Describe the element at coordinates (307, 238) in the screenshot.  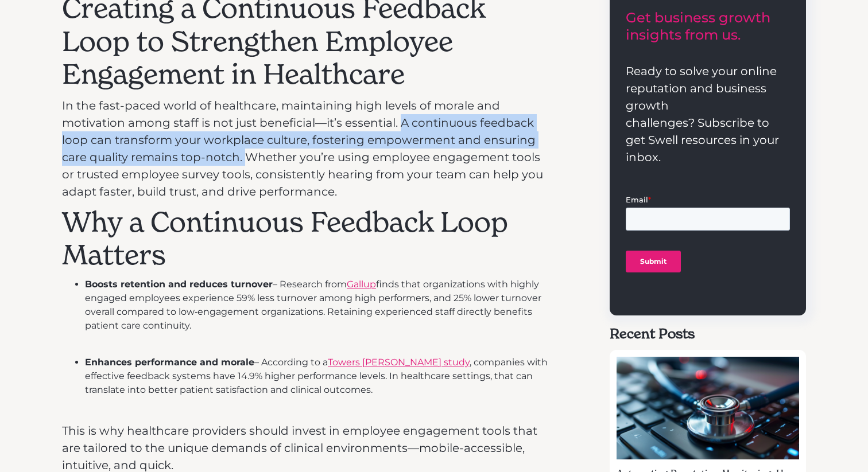
I see `h2: Why a Continuous Feedback Loop Matters` at that location.